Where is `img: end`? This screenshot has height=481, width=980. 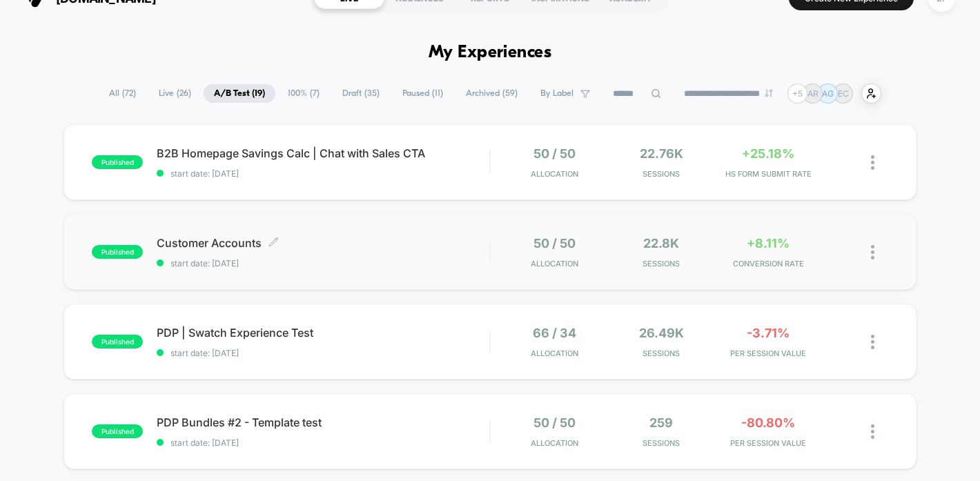
img: end is located at coordinates (769, 93).